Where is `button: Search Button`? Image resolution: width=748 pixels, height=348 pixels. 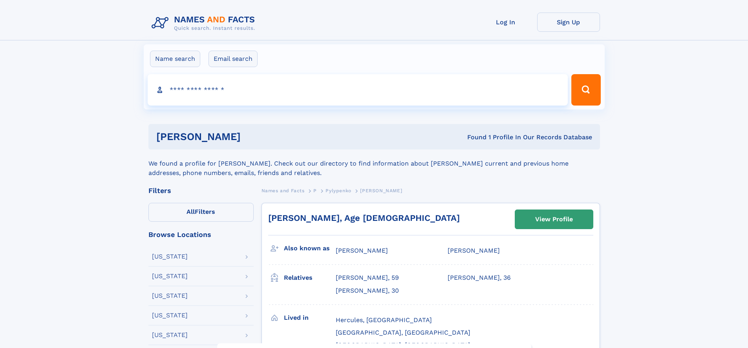
button: Search Button is located at coordinates (586, 90).